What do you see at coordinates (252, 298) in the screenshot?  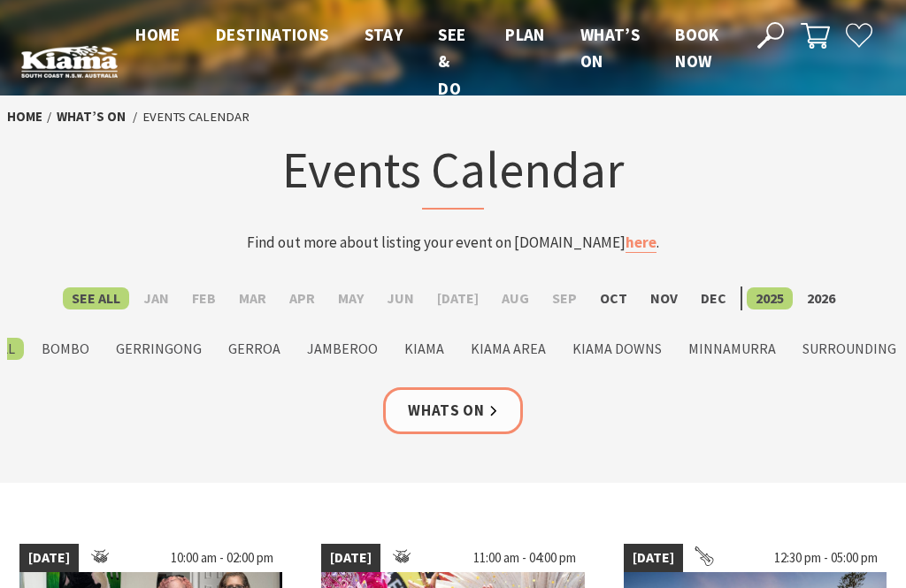 I see `label: Mar` at bounding box center [252, 298].